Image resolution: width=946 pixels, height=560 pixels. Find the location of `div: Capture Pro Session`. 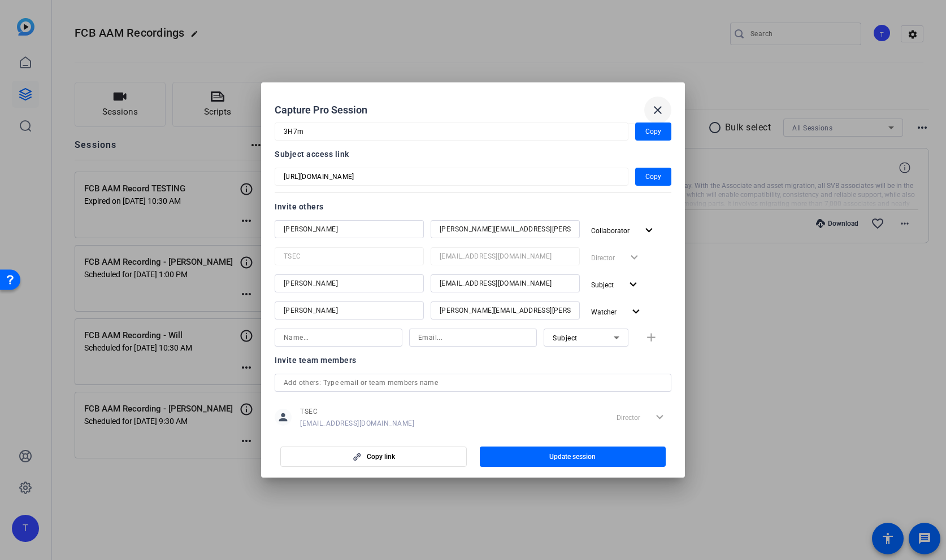

div: Capture Pro Session is located at coordinates (473, 110).